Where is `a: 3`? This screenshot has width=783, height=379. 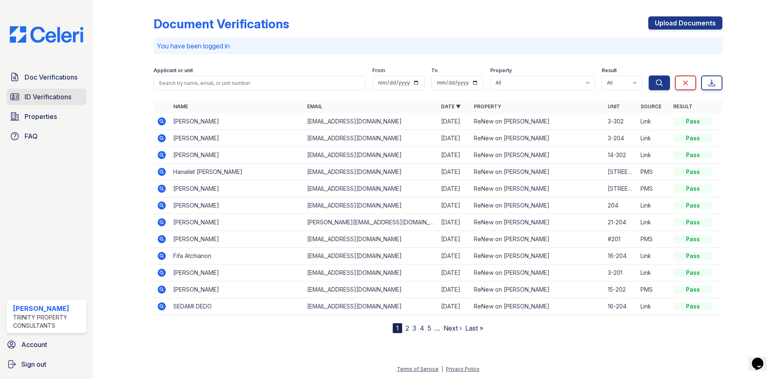 a: 3 is located at coordinates (415, 328).